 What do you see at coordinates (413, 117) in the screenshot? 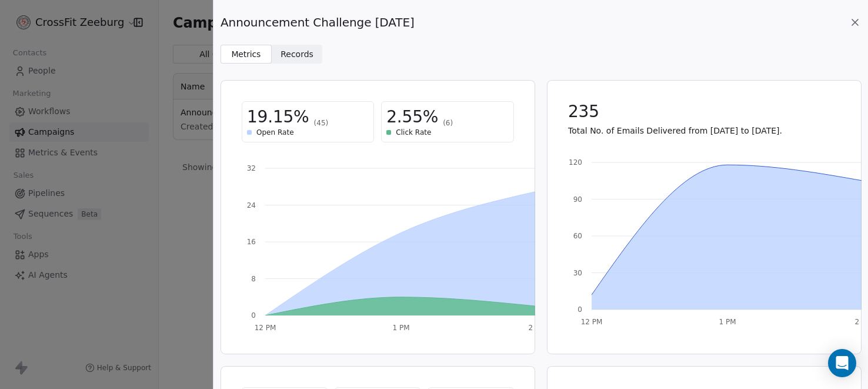
I see `span: 2.55%` at bounding box center [413, 117].